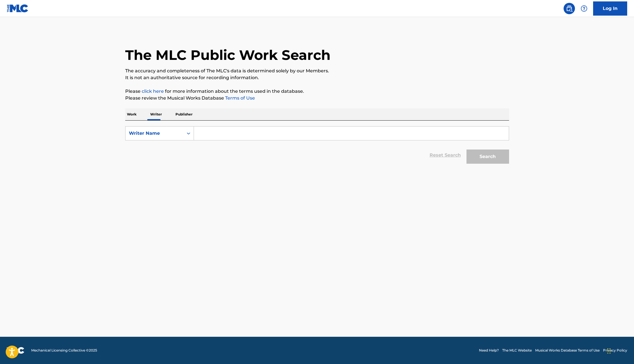 The image size is (634, 364). Describe the element at coordinates (16, 351) in the screenshot. I see `img: logo` at that location.